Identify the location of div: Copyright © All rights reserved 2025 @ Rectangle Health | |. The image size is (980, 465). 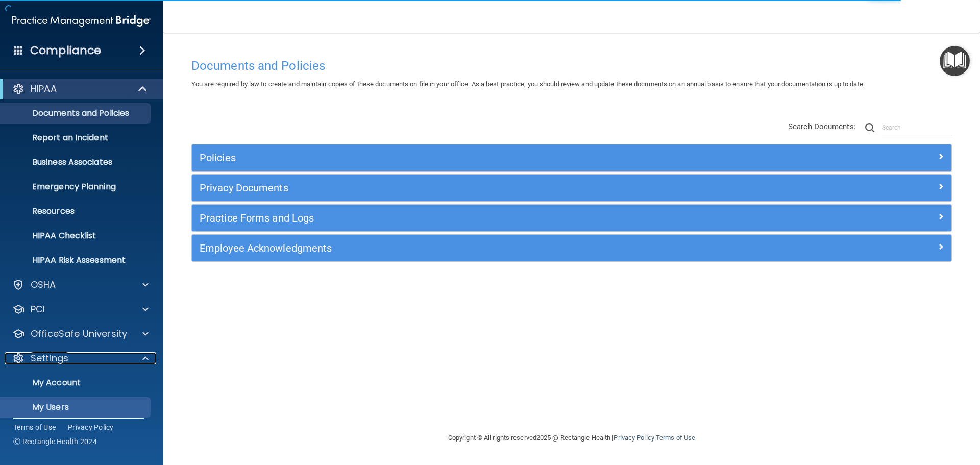
(571, 438).